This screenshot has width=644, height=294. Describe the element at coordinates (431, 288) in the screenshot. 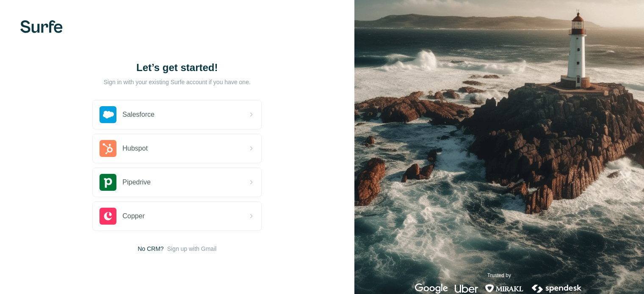

I see `img: google's logo` at that location.